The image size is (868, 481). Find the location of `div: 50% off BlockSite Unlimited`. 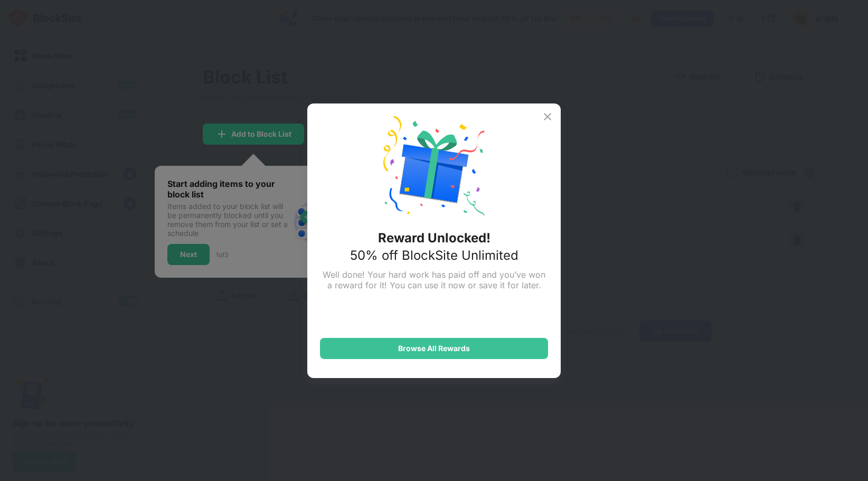

div: 50% off BlockSite Unlimited is located at coordinates (434, 255).